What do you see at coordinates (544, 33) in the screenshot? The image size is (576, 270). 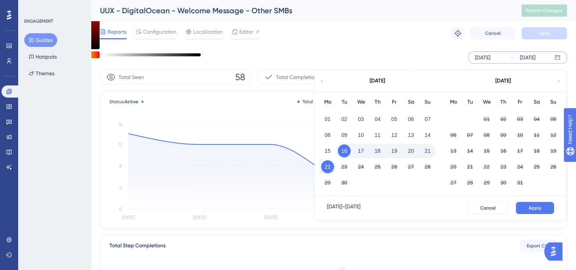 I see `button: Save` at bounding box center [544, 33].